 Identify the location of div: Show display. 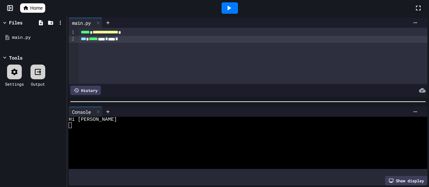
(406, 181).